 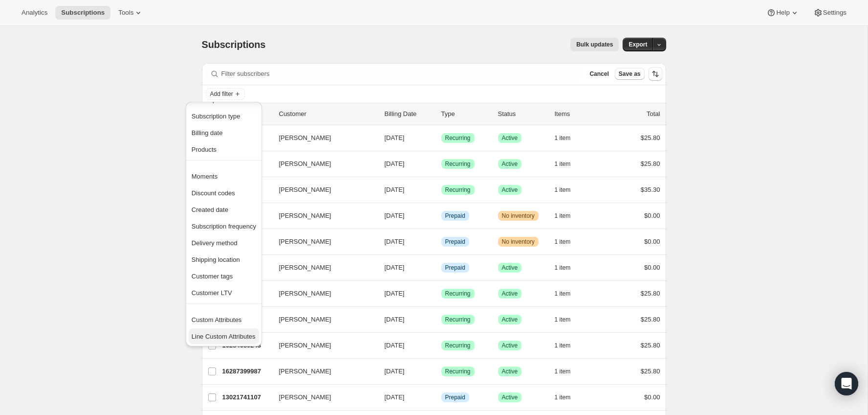 I want to click on span: Subscription status, so click(x=218, y=100).